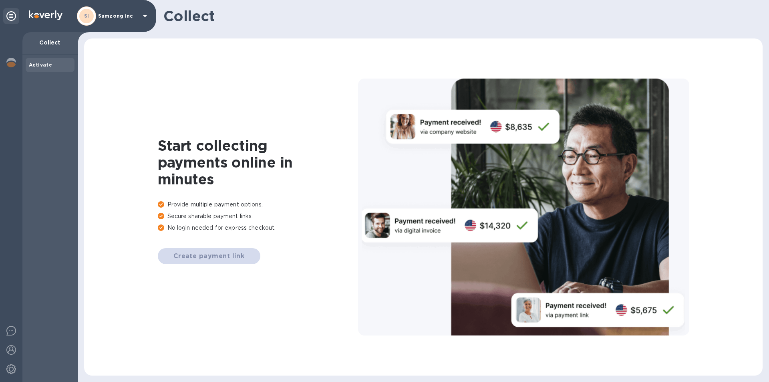 This screenshot has width=769, height=382. What do you see at coordinates (11, 16) in the screenshot?
I see `div: Unpin categories` at bounding box center [11, 16].